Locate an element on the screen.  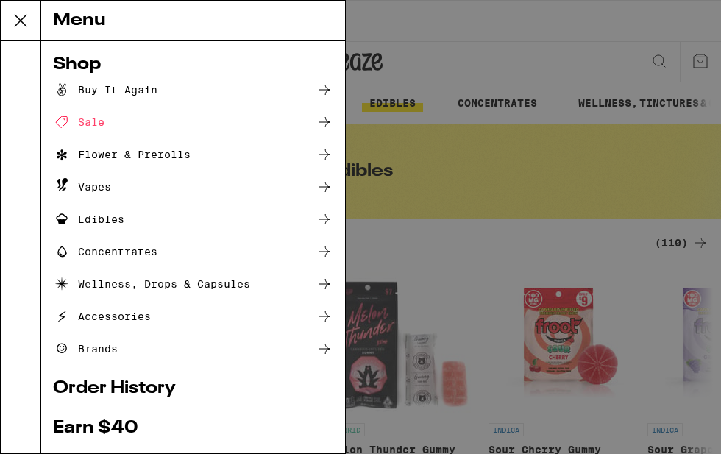
a: Shop is located at coordinates (193, 65).